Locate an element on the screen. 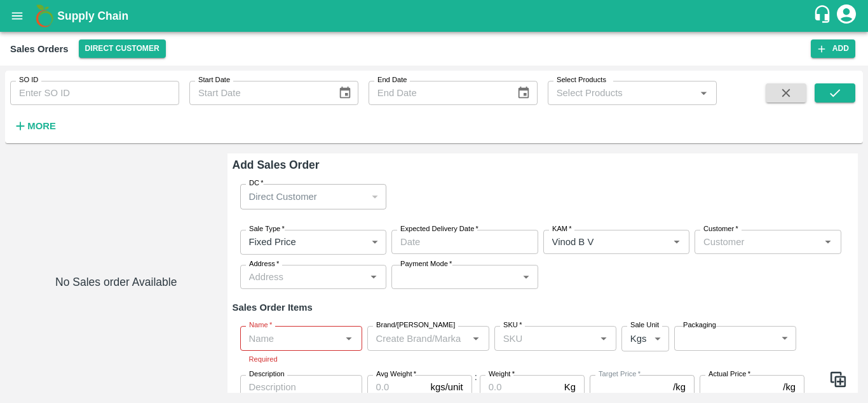  input: Select Products is located at coordinates (622, 93).